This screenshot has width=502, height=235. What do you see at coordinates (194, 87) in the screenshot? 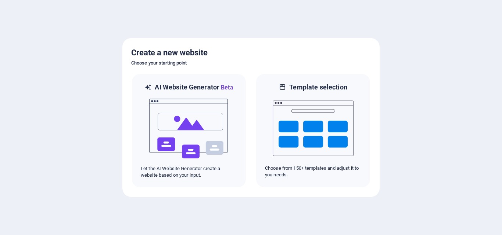
I see `h6: AI Website Generator` at bounding box center [194, 87].